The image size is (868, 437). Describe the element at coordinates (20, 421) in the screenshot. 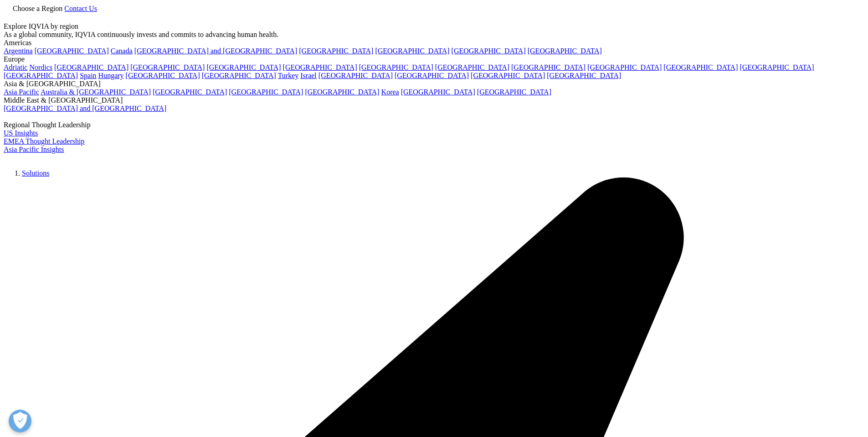

I see `button: Abrir preferências` at that location.